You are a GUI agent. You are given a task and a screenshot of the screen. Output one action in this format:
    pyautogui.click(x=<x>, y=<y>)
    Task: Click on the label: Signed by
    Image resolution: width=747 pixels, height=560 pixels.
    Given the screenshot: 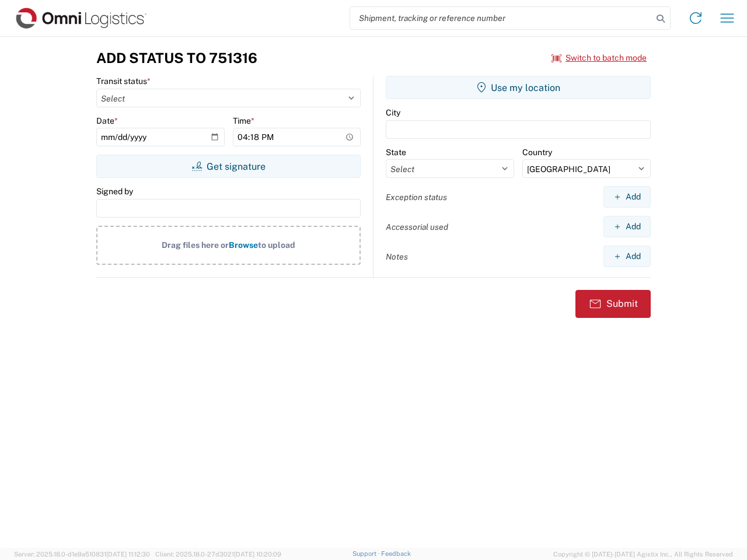 What is the action you would take?
    pyautogui.click(x=115, y=191)
    